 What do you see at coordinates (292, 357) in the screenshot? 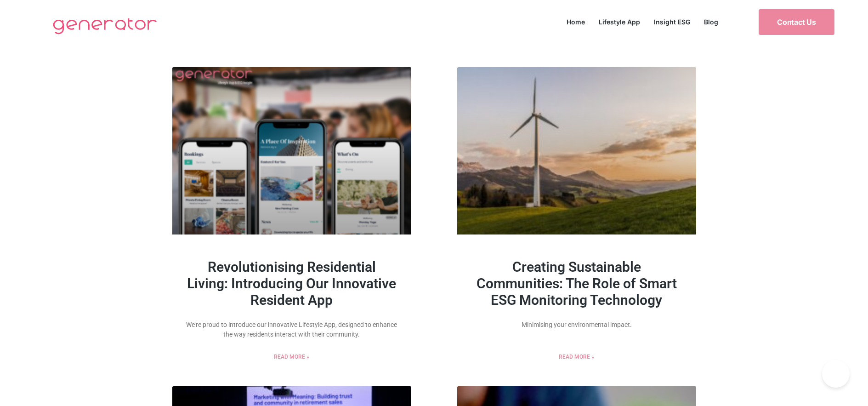
I see `a: Read more about Revolutionising Residential Living: Introducing Our Innovative Resident App` at bounding box center [292, 357].